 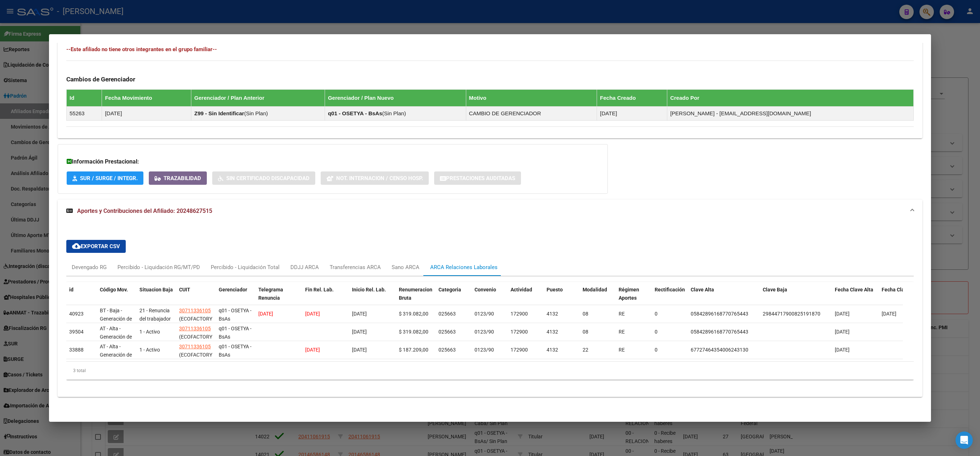 What do you see at coordinates (196, 323) in the screenshot?
I see `span: (ECOFACTORY S.R.L.)` at bounding box center [196, 323].